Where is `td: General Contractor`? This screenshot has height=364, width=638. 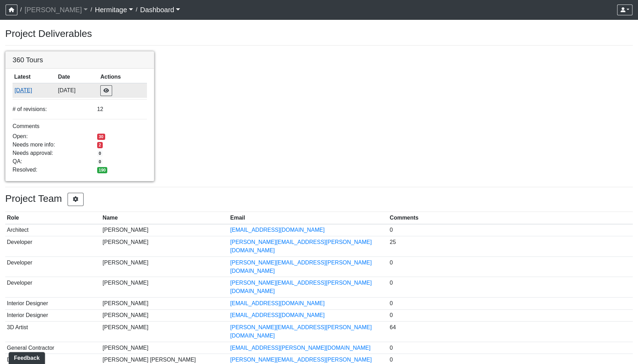 td: General Contractor is located at coordinates (53, 348).